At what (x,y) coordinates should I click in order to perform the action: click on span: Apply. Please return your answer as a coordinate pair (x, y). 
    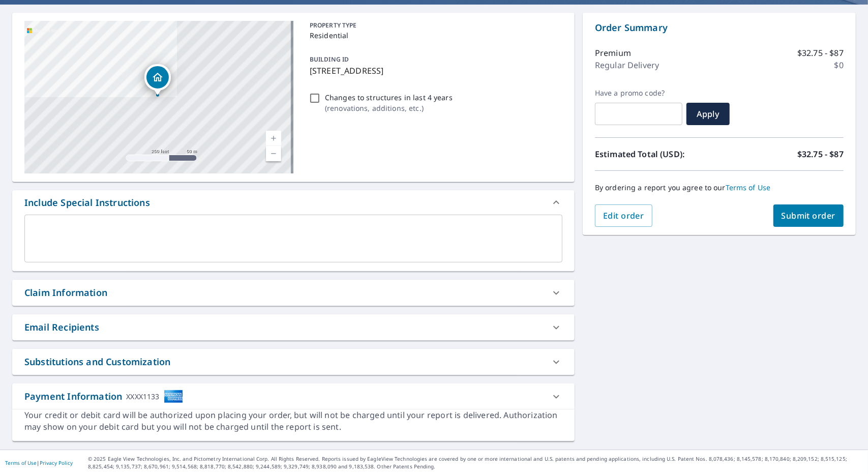
    Looking at the image, I should click on (708, 114).